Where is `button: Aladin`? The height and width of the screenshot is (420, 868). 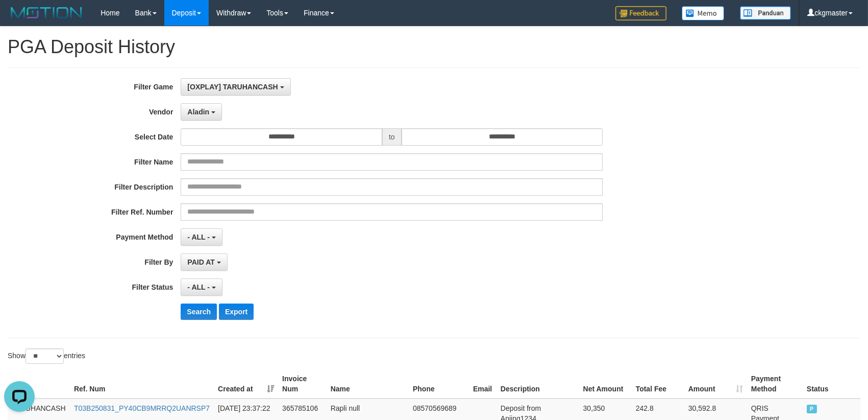
button: Aladin is located at coordinates (201, 111).